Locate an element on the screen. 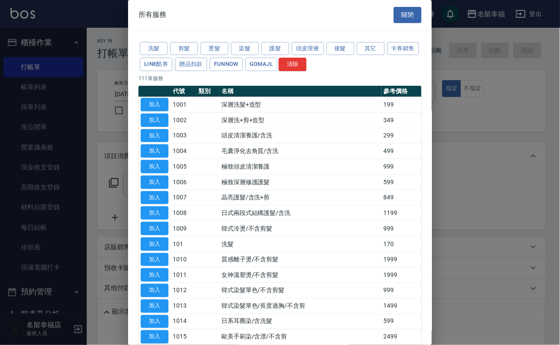 The height and width of the screenshot is (345, 560). button: 染髮 is located at coordinates (245, 49).